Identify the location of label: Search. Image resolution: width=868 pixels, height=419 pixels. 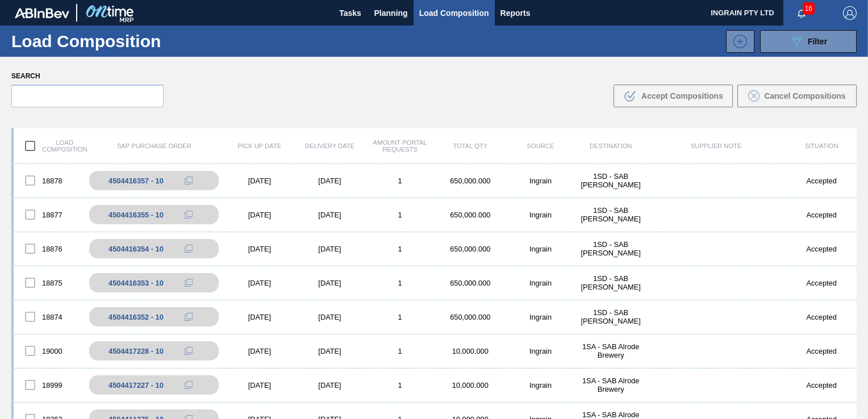
(87, 76).